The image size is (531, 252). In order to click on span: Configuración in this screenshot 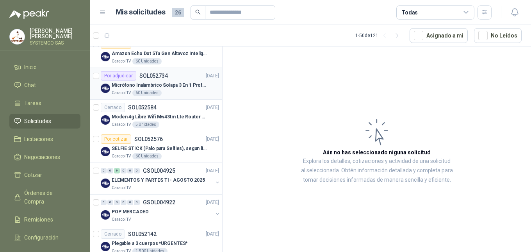, I will do `click(41, 237)`.